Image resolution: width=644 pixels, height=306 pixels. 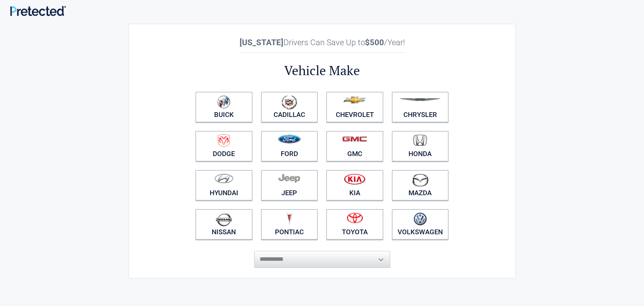 I want to click on h2: Vehicle Make, so click(x=322, y=70).